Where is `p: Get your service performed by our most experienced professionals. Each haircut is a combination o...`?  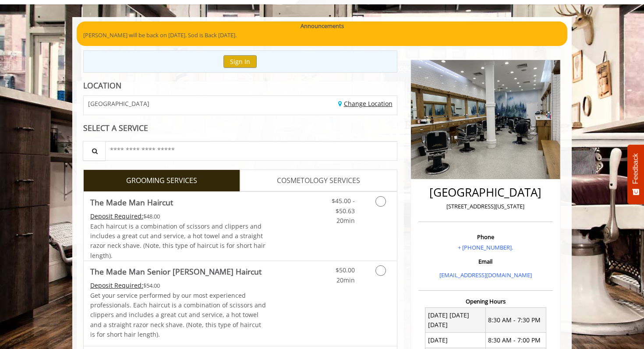
p: Get your service performed by our most experienced professionals. Each haircut is a combination o... is located at coordinates (178, 315).